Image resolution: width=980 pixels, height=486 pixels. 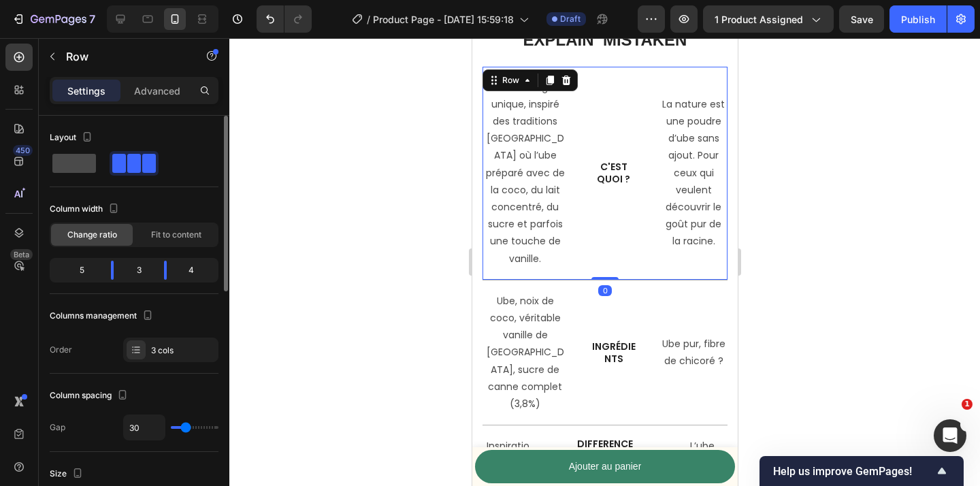 I want to click on div: Undo/Redo, so click(x=284, y=19).